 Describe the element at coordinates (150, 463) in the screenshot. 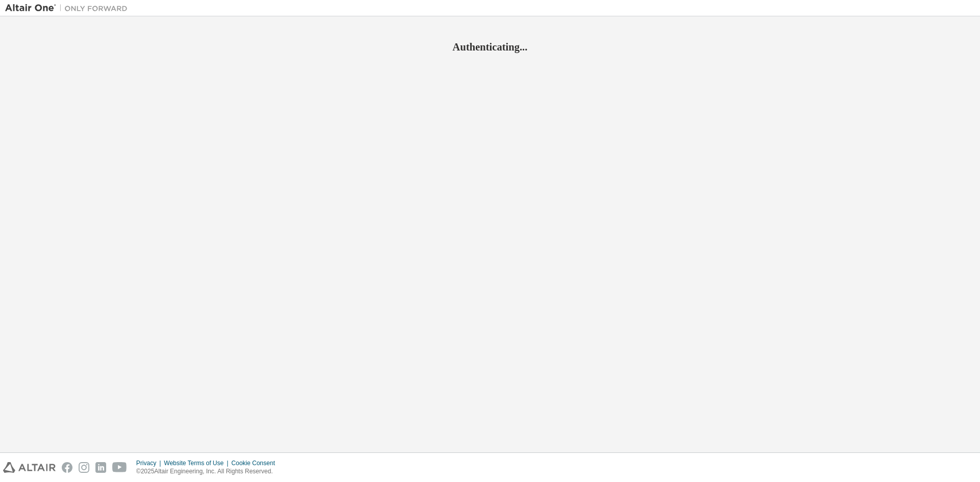

I see `div: Privacy` at that location.